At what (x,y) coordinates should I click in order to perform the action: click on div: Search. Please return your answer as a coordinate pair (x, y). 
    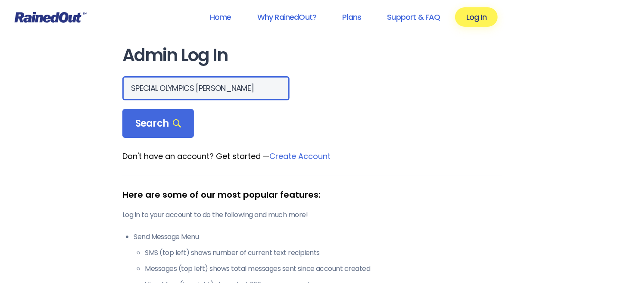
    Looking at the image, I should click on (158, 124).